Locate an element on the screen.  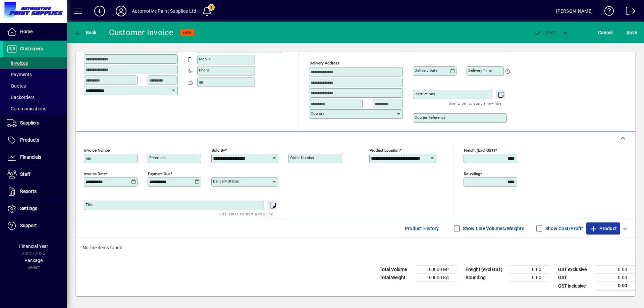
a: Payments is located at coordinates (35, 74).